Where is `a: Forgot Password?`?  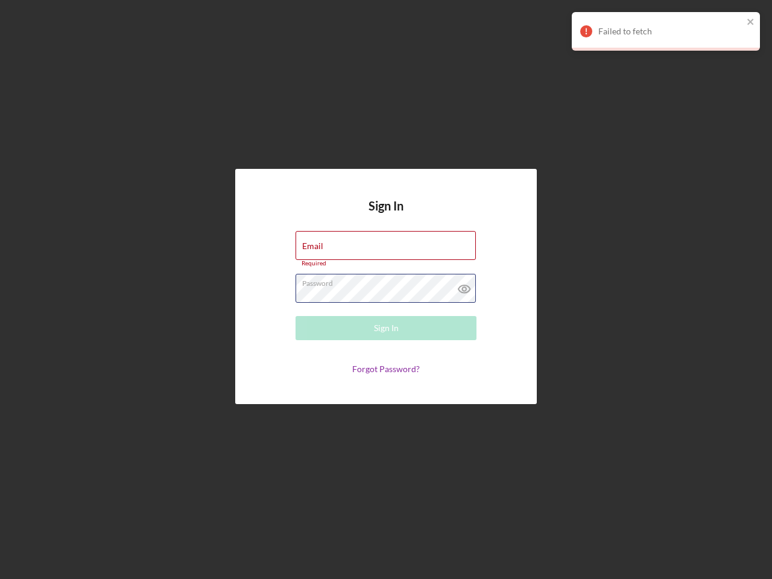 a: Forgot Password? is located at coordinates (386, 368).